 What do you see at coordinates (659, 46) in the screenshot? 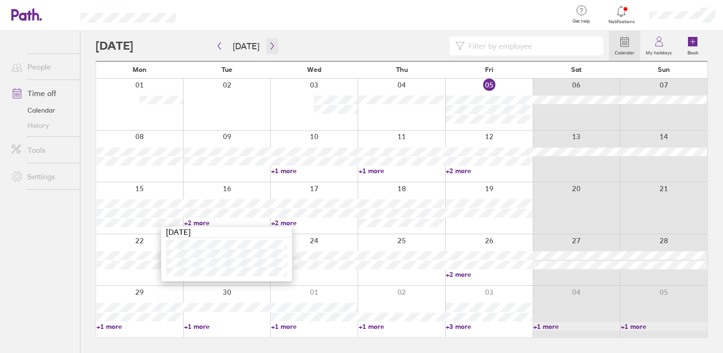
I see `a: My holidays` at bounding box center [659, 46].